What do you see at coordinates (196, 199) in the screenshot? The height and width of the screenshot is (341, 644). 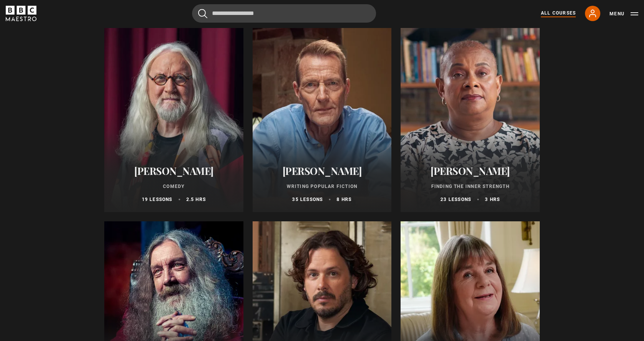 I see `p: 2.5 hrs` at bounding box center [196, 199].